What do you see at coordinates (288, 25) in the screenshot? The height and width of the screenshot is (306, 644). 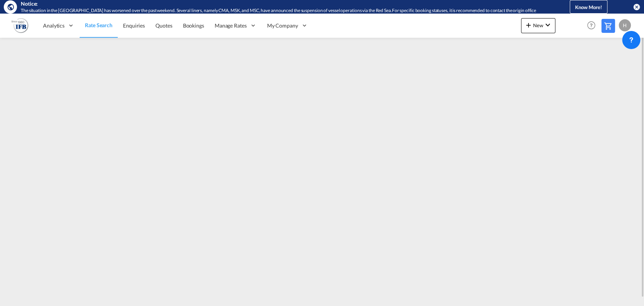 I see `div: My Company` at bounding box center [288, 25].